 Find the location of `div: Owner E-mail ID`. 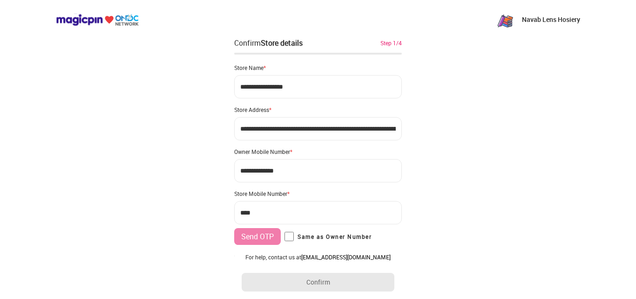

div: Owner E-mail ID is located at coordinates (318, 256).